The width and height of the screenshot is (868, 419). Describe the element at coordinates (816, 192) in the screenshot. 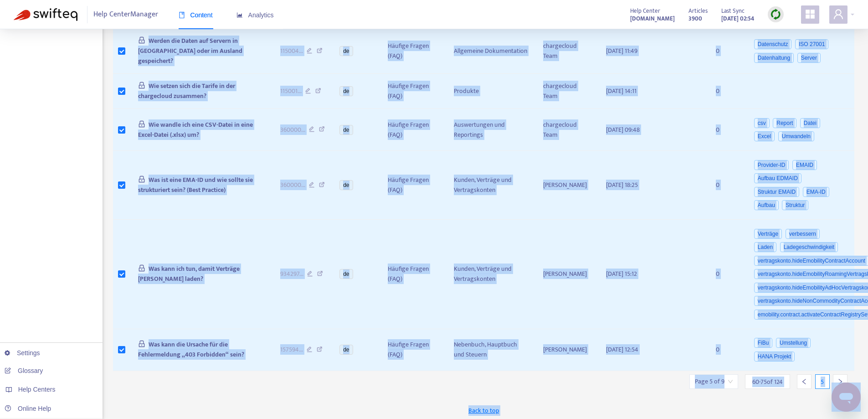

I see `span: EMA-ID` at that location.